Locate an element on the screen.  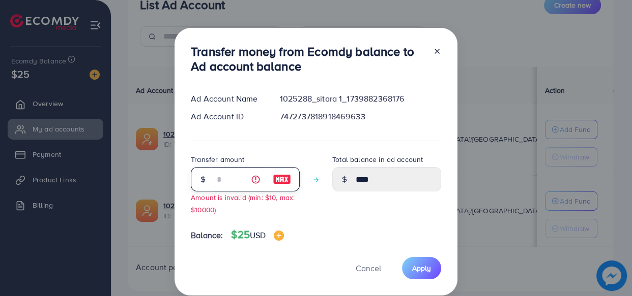
h3: Transfer money from Ecomdy balance to Ad account balance is located at coordinates (308, 59).